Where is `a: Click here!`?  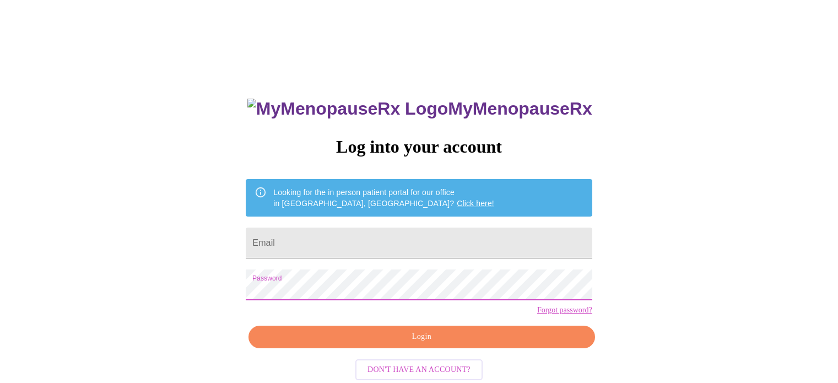
a: Click here! is located at coordinates (475, 203).